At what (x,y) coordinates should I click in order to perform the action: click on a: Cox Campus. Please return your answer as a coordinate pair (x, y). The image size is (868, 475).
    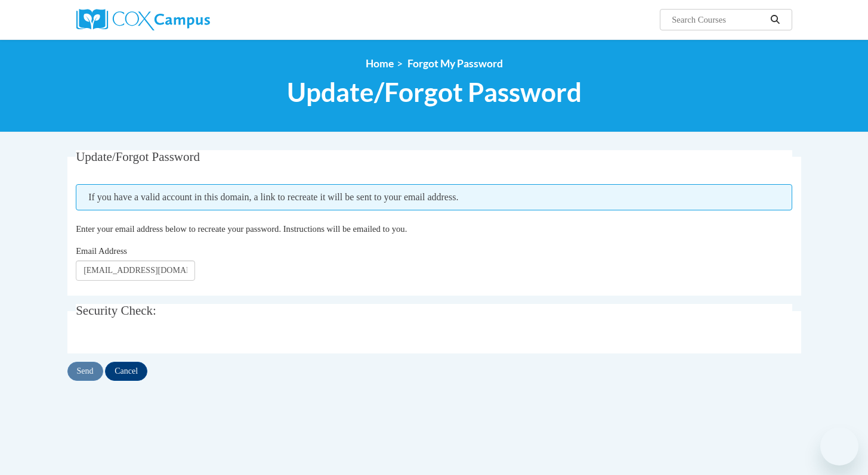
    Looking at the image, I should click on (190, 19).